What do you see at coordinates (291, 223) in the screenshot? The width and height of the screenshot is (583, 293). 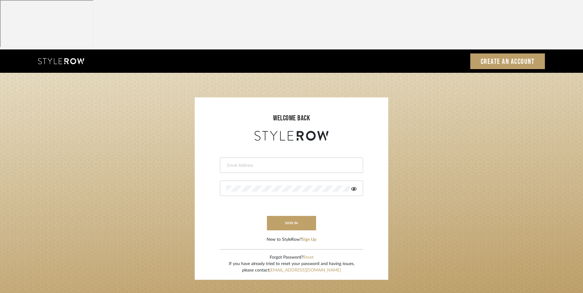 I see `button: sign in` at bounding box center [291, 223].